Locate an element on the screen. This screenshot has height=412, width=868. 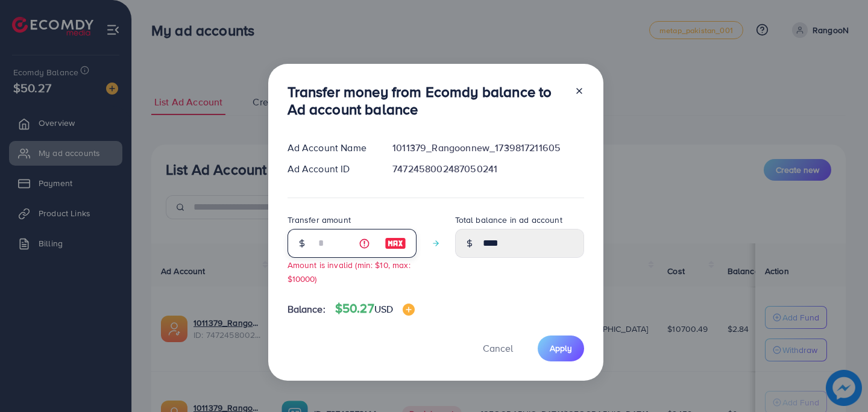
span: Apply is located at coordinates (561, 349).